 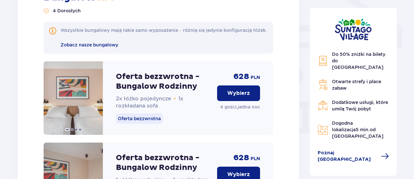 What do you see at coordinates (323, 61) in the screenshot?
I see `img: Discount Icon` at bounding box center [323, 61].